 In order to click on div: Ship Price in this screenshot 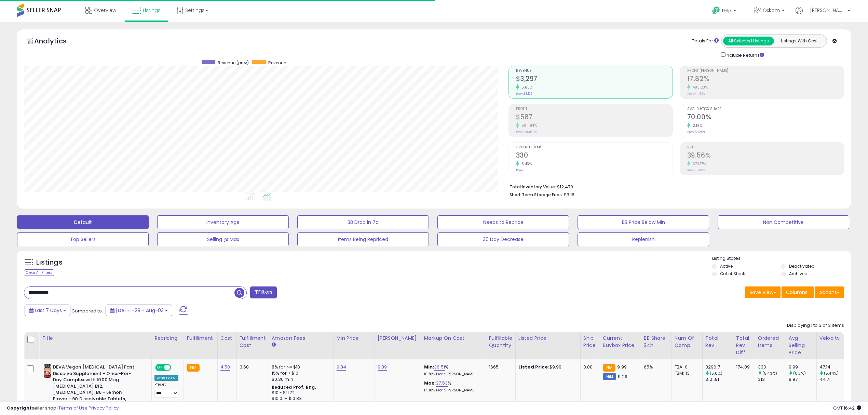, I will do `click(590, 342)`.